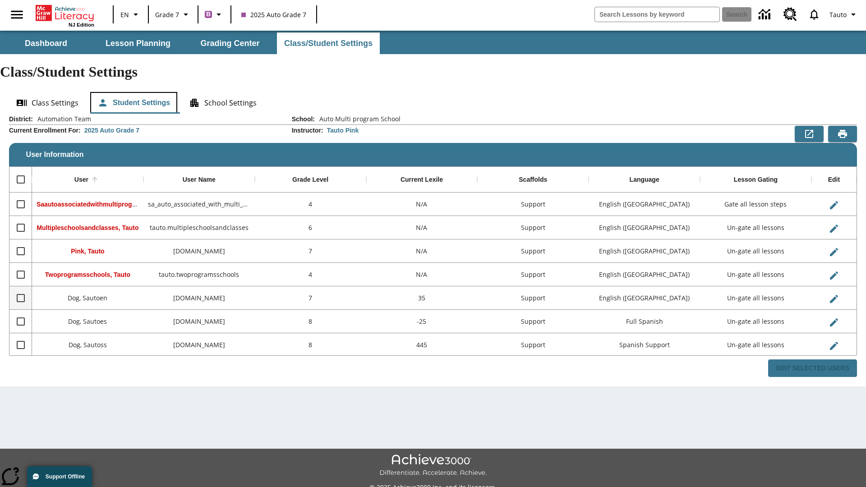 This screenshot has width=866, height=487. I want to click on div: Scaffolds, so click(533, 180).